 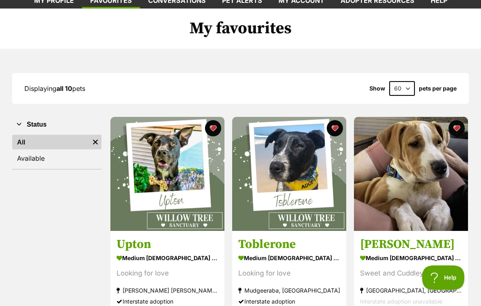 I want to click on h3: Toblerone, so click(x=289, y=245).